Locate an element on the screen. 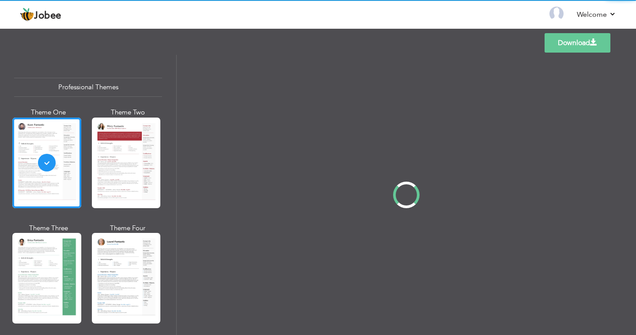 Image resolution: width=636 pixels, height=335 pixels. img: jobee.io is located at coordinates (27, 15).